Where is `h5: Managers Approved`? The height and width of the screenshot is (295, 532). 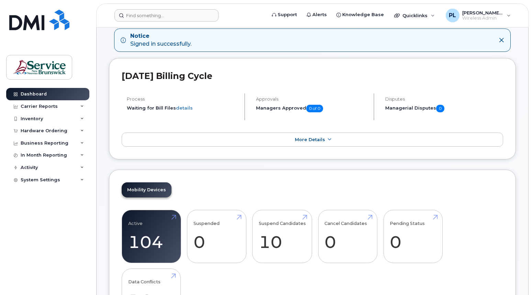
h5: Managers Approved is located at coordinates (312, 109).